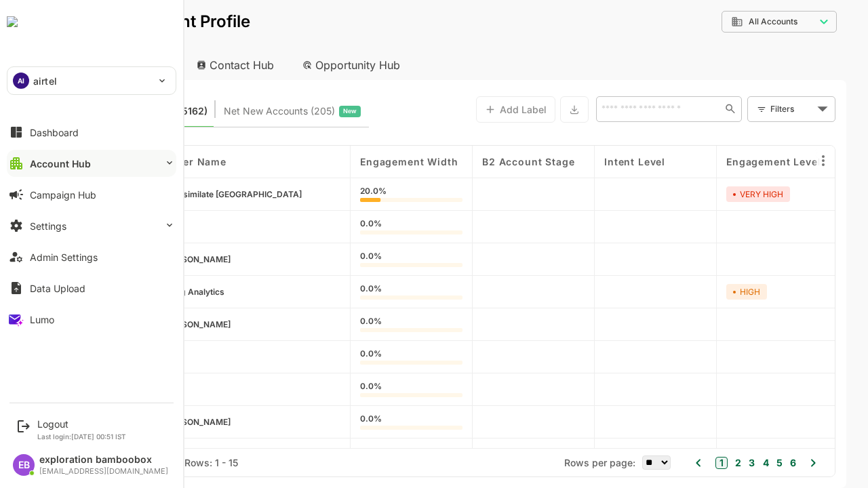 Image resolution: width=868 pixels, height=488 pixels. What do you see at coordinates (104, 459) in the screenshot?
I see `div: exploration bamboobox` at bounding box center [104, 459].